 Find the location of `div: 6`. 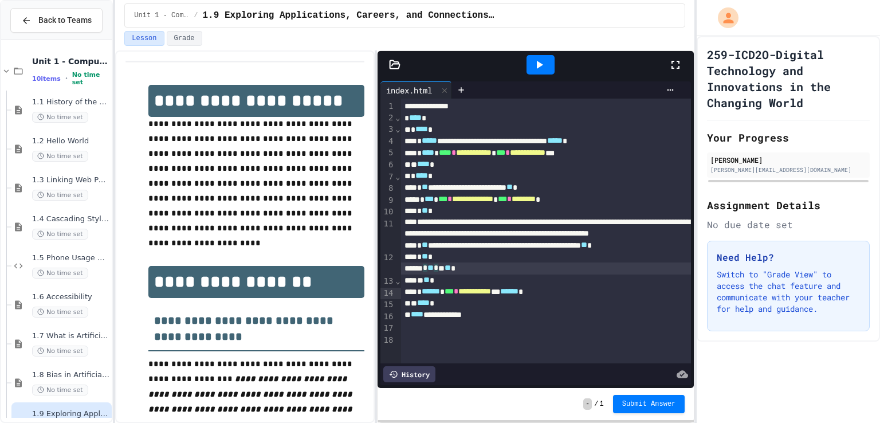

div: 6 is located at coordinates (387, 165).